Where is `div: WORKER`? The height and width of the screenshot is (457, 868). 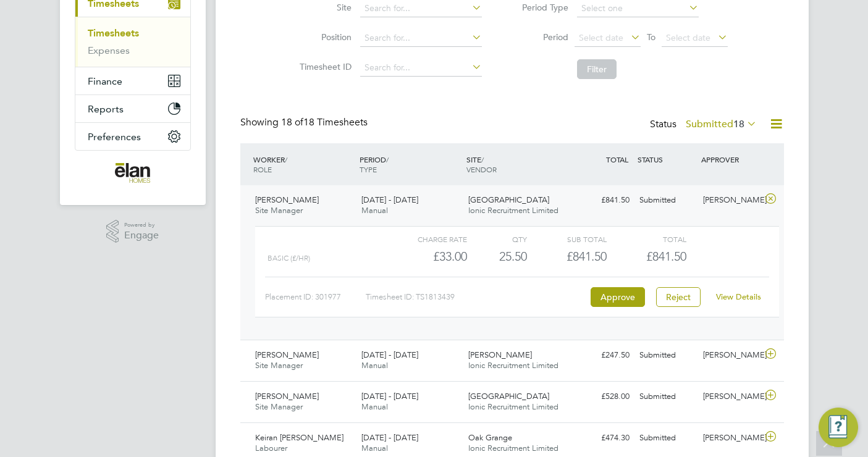 div: WORKER is located at coordinates (303, 164).